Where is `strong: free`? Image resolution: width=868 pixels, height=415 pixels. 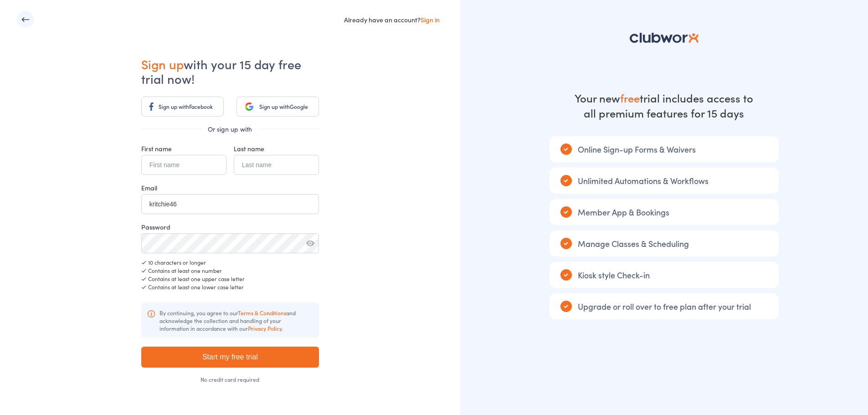
strong: free is located at coordinates (630, 97).